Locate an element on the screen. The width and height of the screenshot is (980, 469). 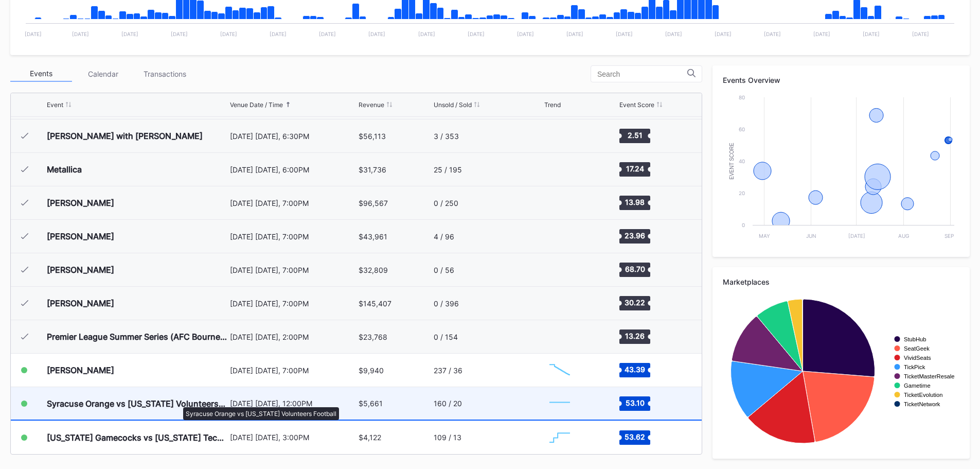
div: $23,768 is located at coordinates (373, 337).